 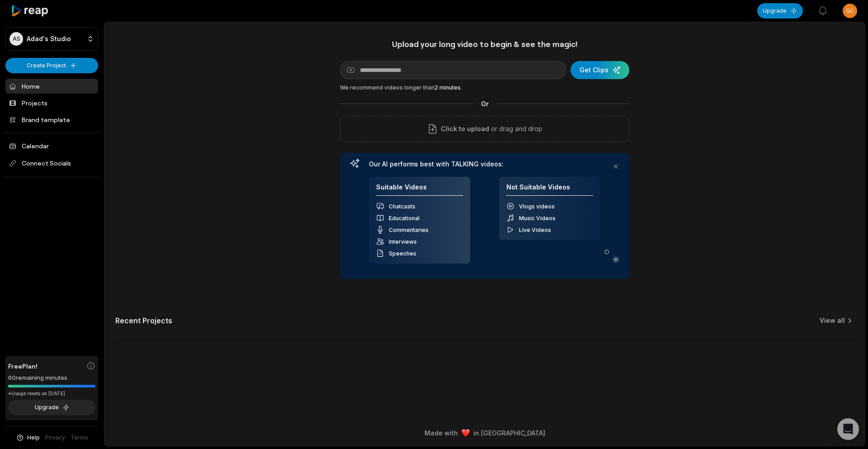 I want to click on h4: Suitable Videos, so click(x=419, y=190).